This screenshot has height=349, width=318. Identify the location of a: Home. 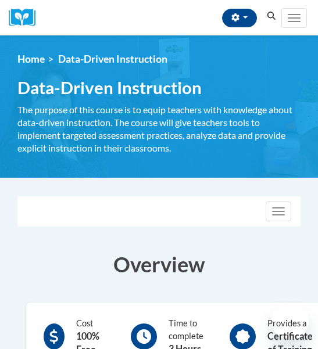
(31, 59).